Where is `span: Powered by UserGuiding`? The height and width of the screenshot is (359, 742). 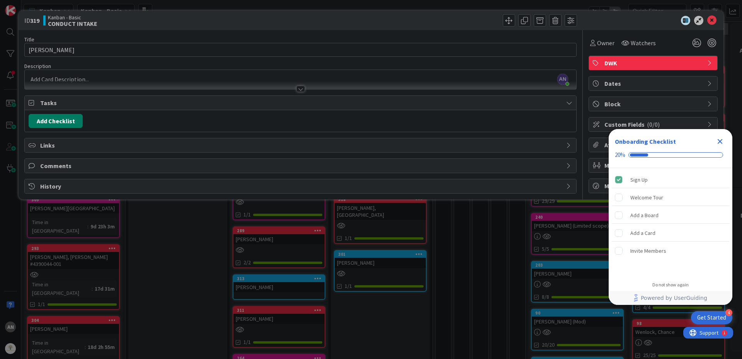 span: Powered by UserGuiding is located at coordinates (674, 298).